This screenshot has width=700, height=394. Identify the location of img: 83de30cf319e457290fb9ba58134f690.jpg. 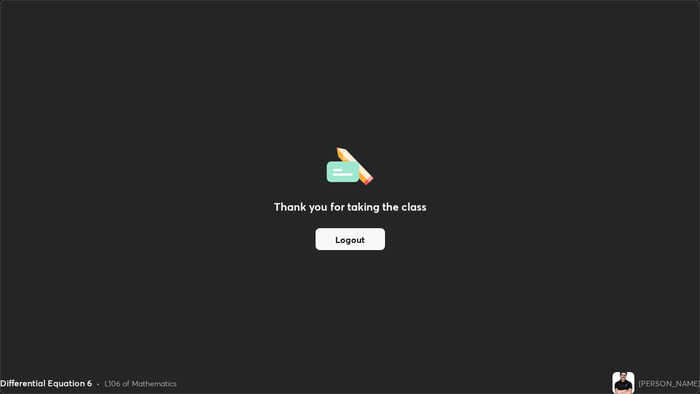
(623, 383).